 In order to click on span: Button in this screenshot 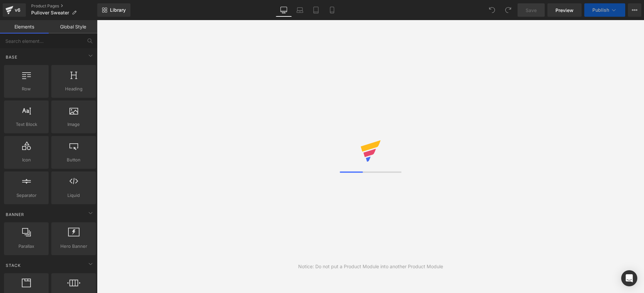, I will do `click(73, 160)`.